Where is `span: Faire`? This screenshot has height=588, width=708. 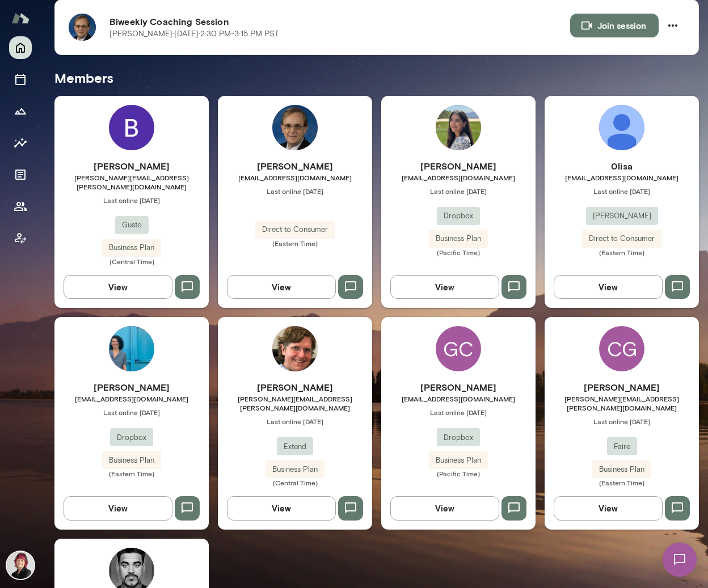
span: Faire is located at coordinates (621, 446).